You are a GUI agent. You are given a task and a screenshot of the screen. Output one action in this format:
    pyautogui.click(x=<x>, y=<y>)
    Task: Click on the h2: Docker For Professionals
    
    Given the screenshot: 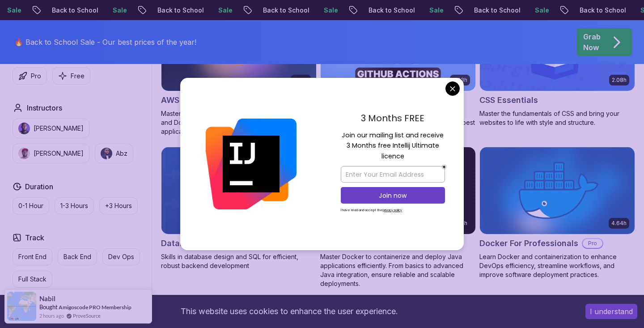 What is the action you would take?
    pyautogui.click(x=529, y=243)
    